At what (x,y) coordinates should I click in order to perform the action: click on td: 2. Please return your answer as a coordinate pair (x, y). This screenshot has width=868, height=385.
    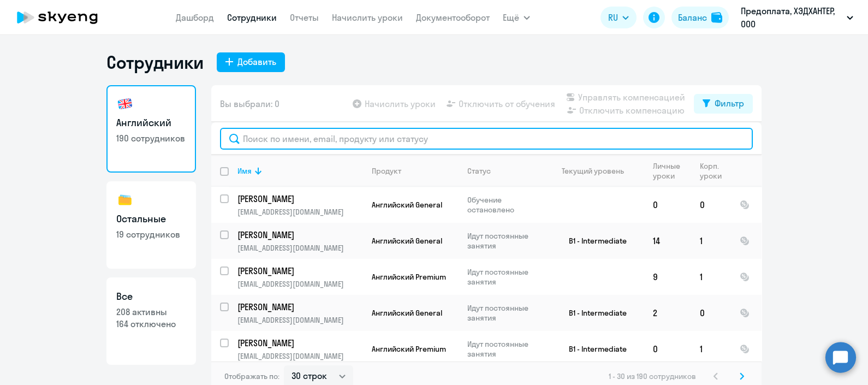
    Looking at the image, I should click on (668, 313).